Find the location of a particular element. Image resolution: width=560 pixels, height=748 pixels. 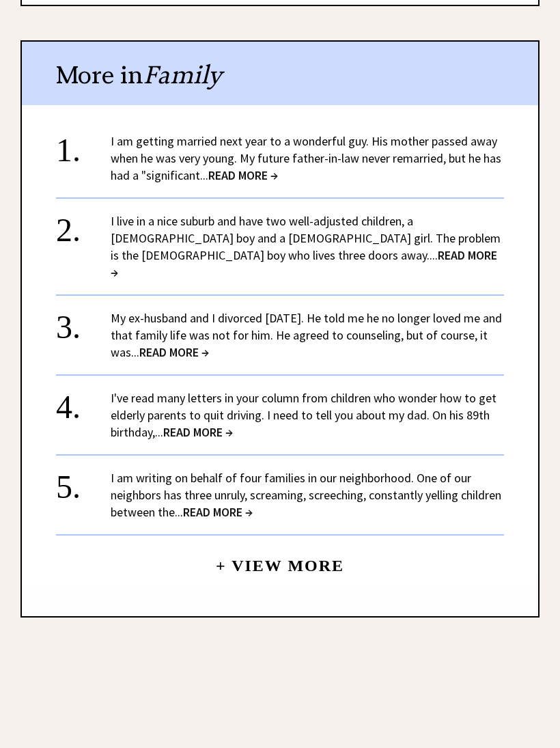

div: 3. is located at coordinates (84, 321).